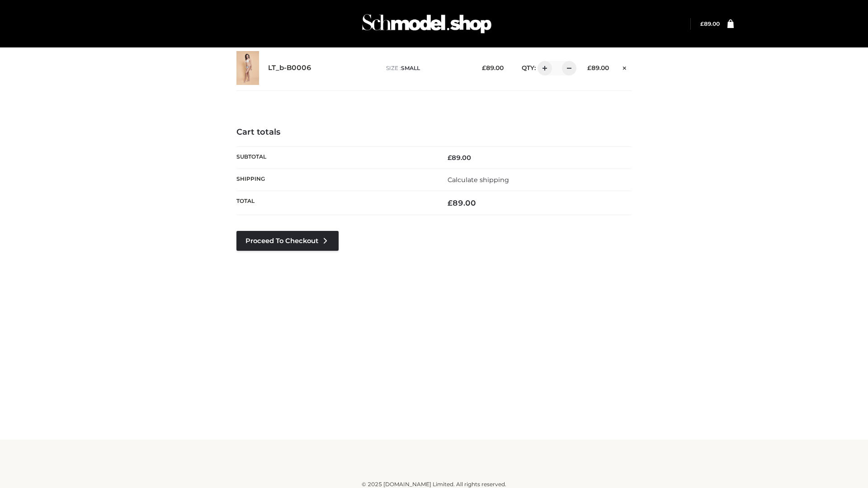 This screenshot has width=868, height=488. Describe the element at coordinates (335, 157) in the screenshot. I see `th: Subtotal` at that location.